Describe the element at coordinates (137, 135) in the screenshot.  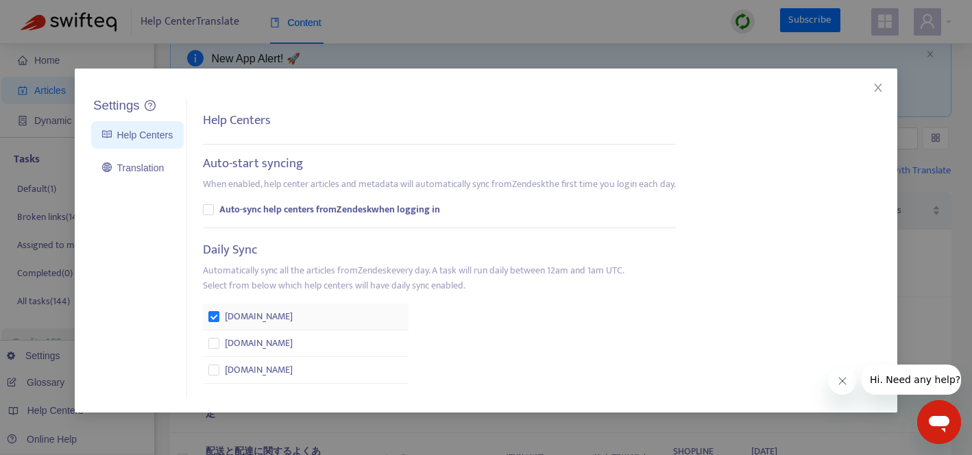
I see `a: Help Centers` at that location.